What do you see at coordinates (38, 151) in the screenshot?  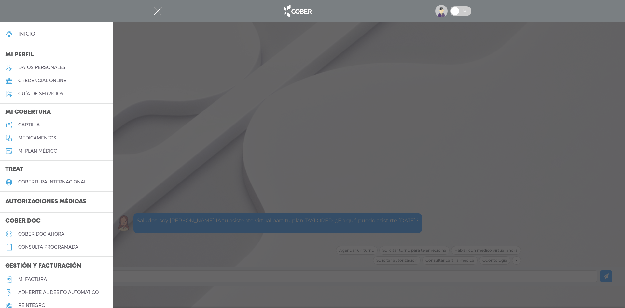 I see `h5: Mi plan médico` at bounding box center [38, 151].